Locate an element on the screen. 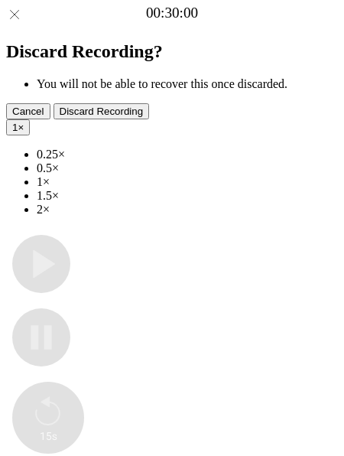 Image resolution: width=344 pixels, height=456 pixels. li: You will not be able to recover this once discarded. is located at coordinates (188, 84).